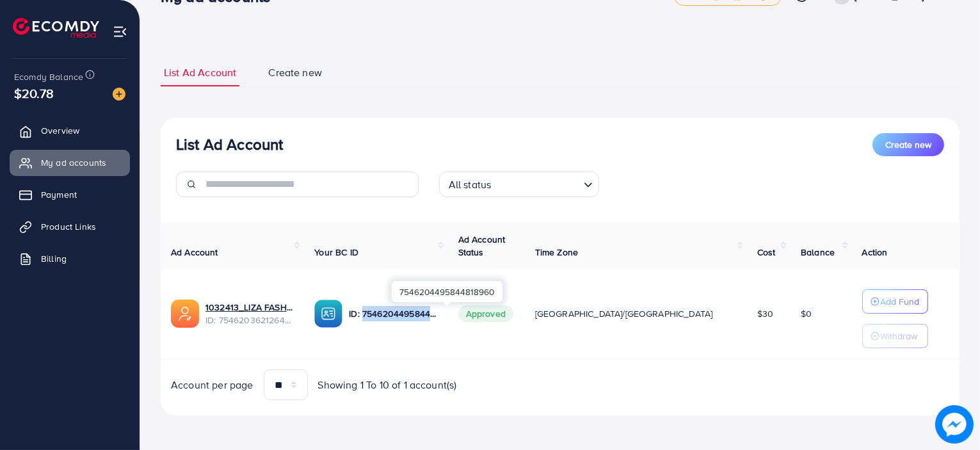 Image resolution: width=980 pixels, height=450 pixels. Describe the element at coordinates (120, 32) in the screenshot. I see `img: menu` at that location.